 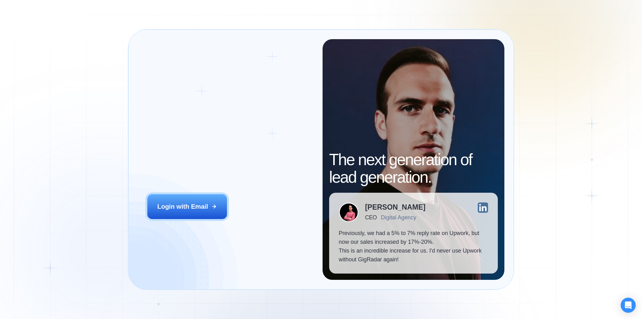 What do you see at coordinates (413, 246) in the screenshot?
I see `p: Previously, we had a 5% to 7% reply rate on Upwork, but now our sales increased by 17%-20%. This ...` at bounding box center [413, 246].